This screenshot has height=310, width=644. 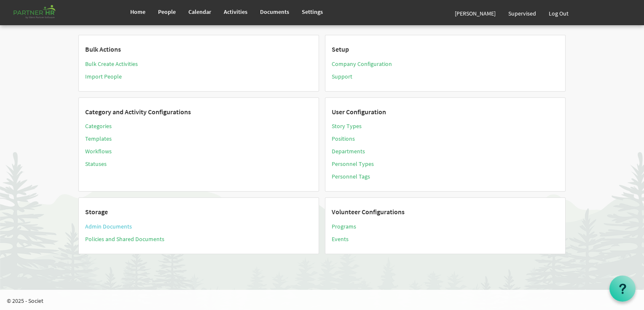 What do you see at coordinates (522, 13) in the screenshot?
I see `span: Supervised` at bounding box center [522, 13].